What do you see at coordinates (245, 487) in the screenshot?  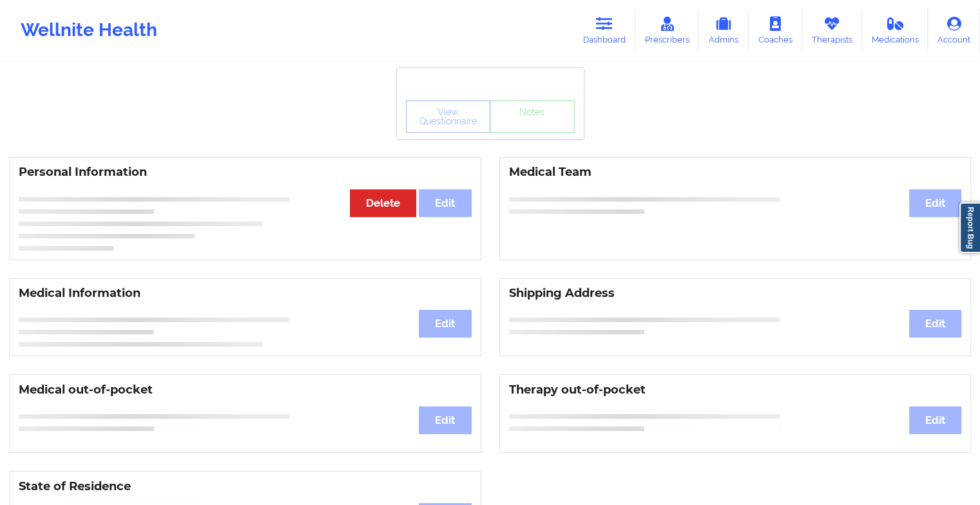 I see `h3: State of Residence` at bounding box center [245, 487].